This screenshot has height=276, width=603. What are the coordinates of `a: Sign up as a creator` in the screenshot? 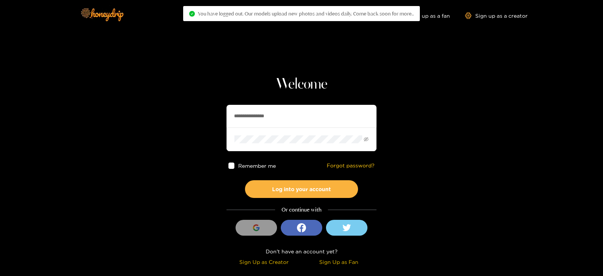 It's located at (496, 15).